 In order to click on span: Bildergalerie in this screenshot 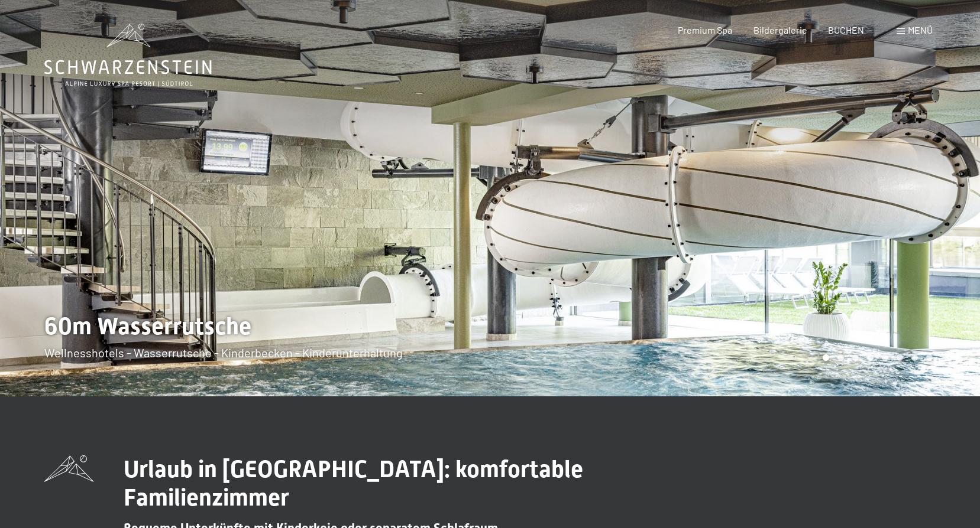, I will do `click(780, 30)`.